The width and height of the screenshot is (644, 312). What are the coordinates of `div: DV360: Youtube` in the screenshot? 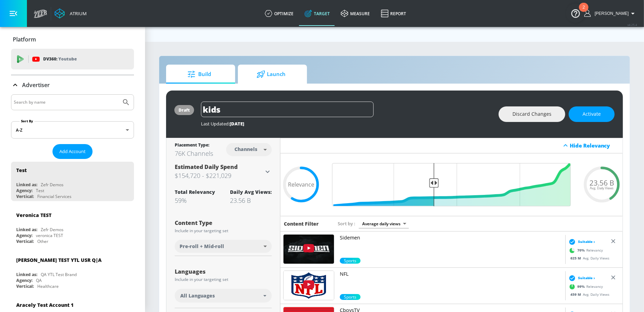 It's located at (73, 59).